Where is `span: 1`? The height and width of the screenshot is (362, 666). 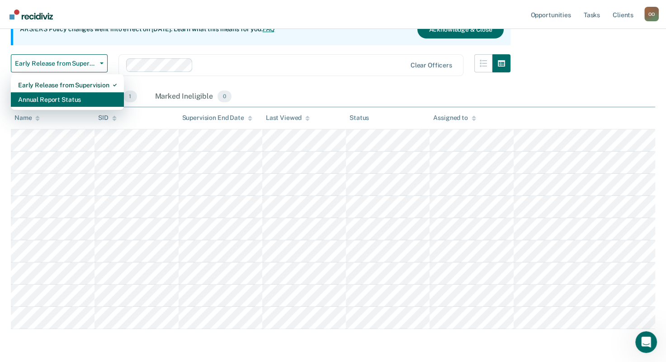
span: 1 is located at coordinates (130, 96).